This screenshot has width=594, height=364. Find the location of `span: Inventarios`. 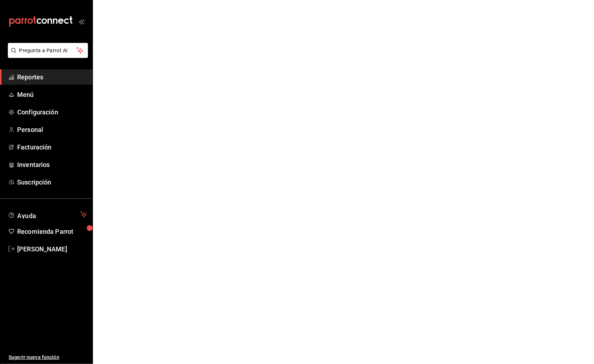

span: Inventarios is located at coordinates (52, 164).